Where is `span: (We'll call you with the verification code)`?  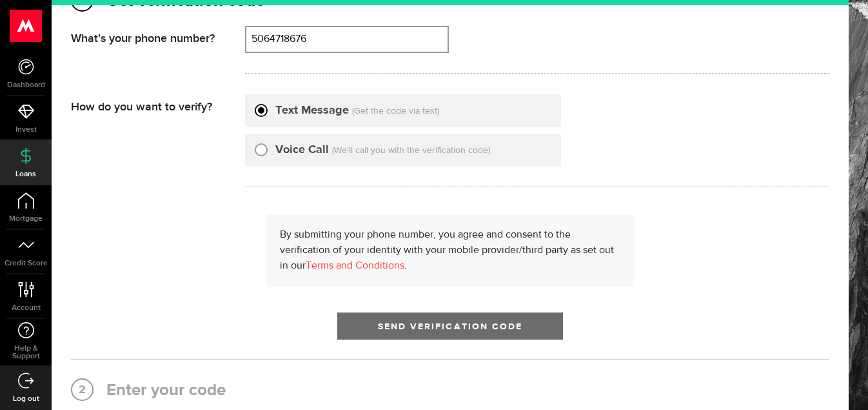
span: (We'll call you with the verification code) is located at coordinates (411, 151).